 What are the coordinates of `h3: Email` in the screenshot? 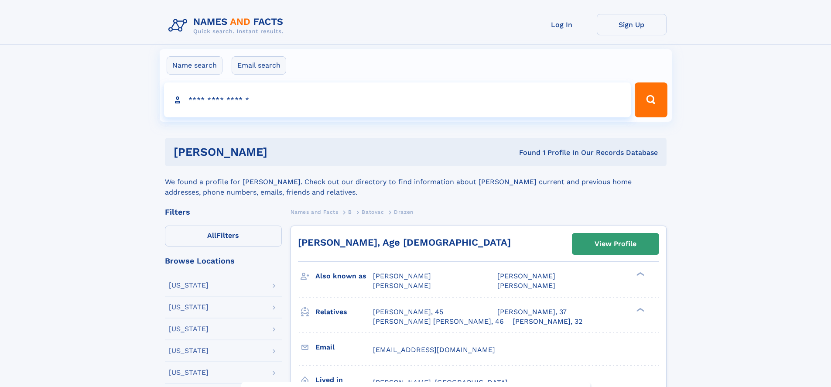 It's located at (344, 347).